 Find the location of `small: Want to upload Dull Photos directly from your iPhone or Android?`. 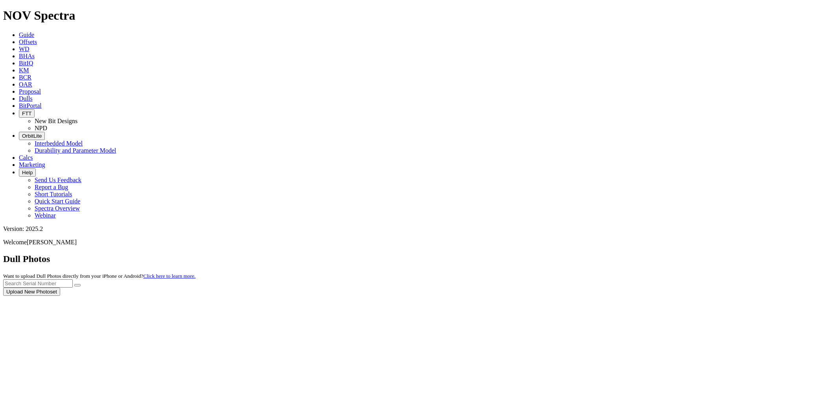

small: Want to upload Dull Photos directly from your iPhone or Android? is located at coordinates (99, 276).